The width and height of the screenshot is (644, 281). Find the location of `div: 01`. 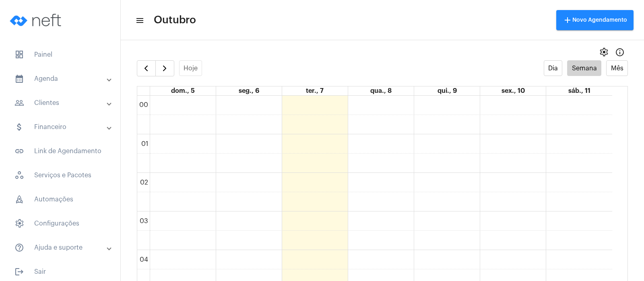

div: 01 is located at coordinates (144, 144).